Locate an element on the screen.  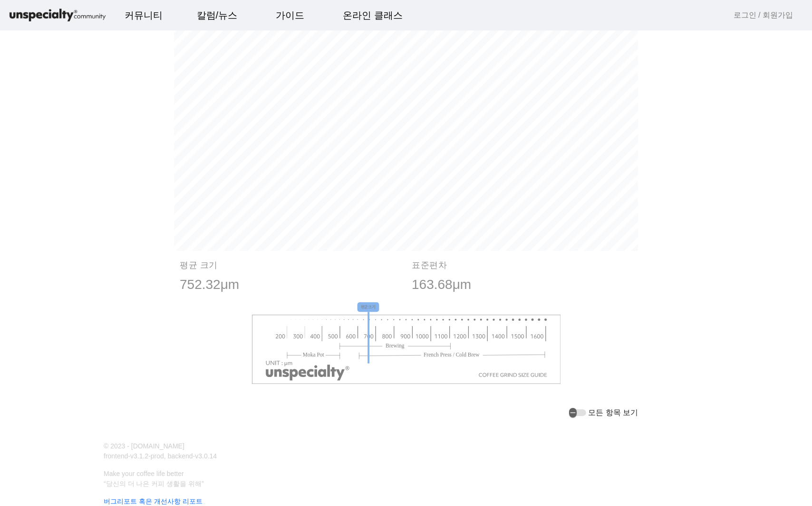
p: 163.68μm is located at coordinates (522, 285).